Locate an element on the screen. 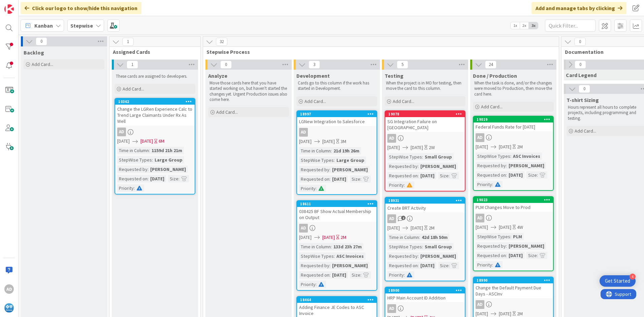 This screenshot has width=644, height=317. div: ASC Invoices is located at coordinates (350, 256).